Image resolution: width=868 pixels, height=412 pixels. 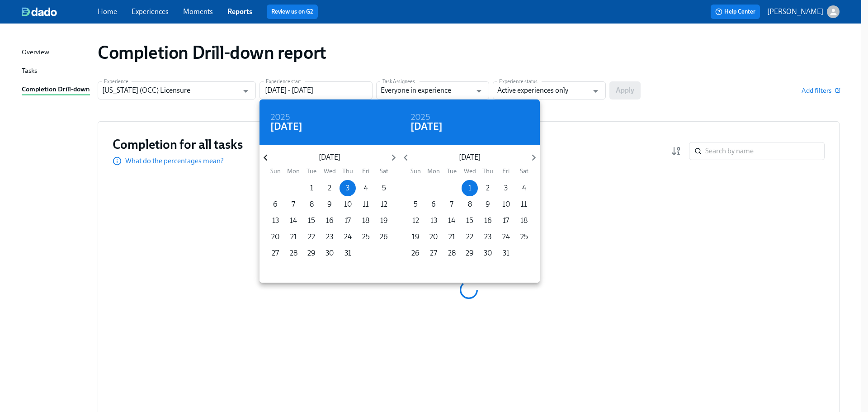 What do you see at coordinates (415, 220) in the screenshot?
I see `p: 12` at bounding box center [415, 220].